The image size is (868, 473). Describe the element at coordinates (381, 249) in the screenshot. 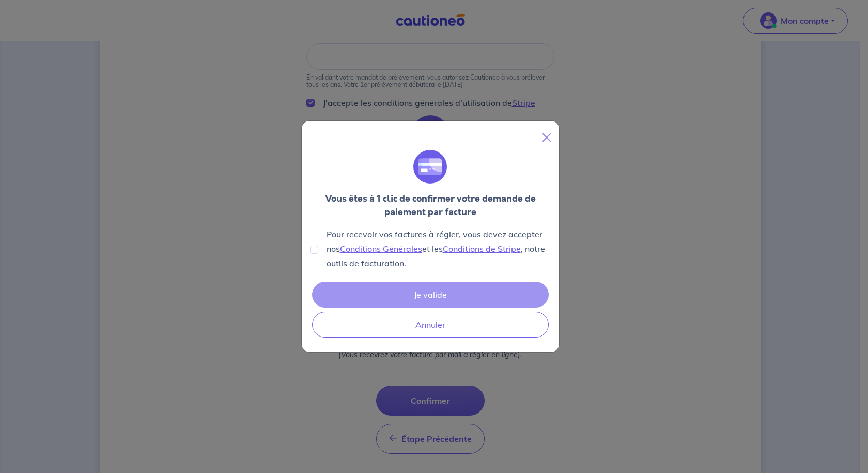

I see `a: Conditions Générales` at that location.